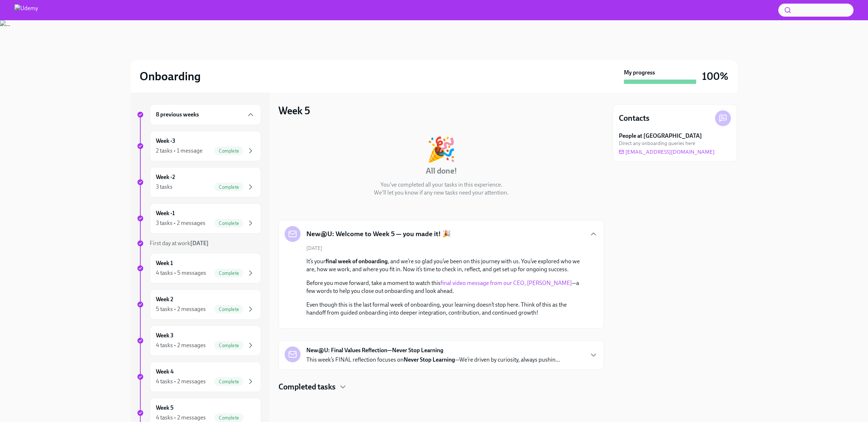 The width and height of the screenshot is (868, 422). Describe the element at coordinates (199, 376) in the screenshot. I see `a: Week 44 tasks • 2 messagesComplete` at that location.